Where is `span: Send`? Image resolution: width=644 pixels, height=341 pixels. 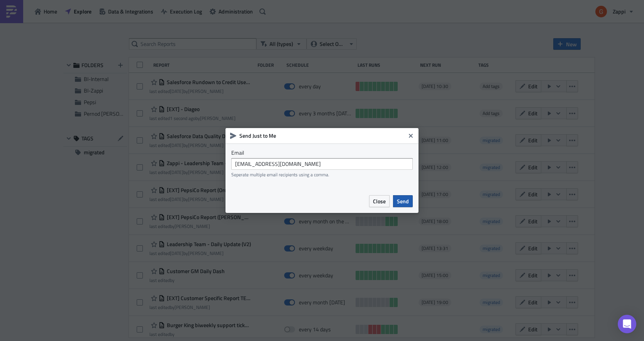
span: Send is located at coordinates (403, 201).